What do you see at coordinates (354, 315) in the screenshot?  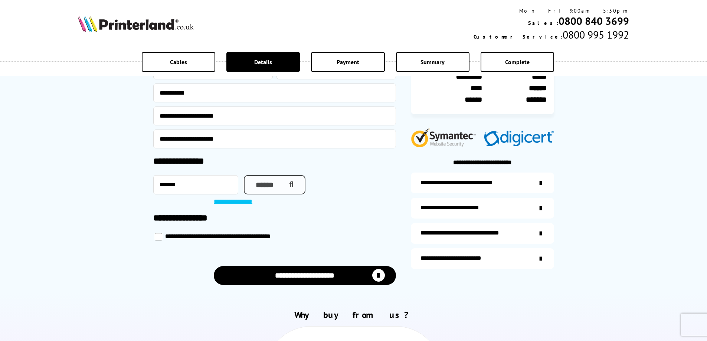 I see `h2: Why buy from us?` at bounding box center [354, 315].